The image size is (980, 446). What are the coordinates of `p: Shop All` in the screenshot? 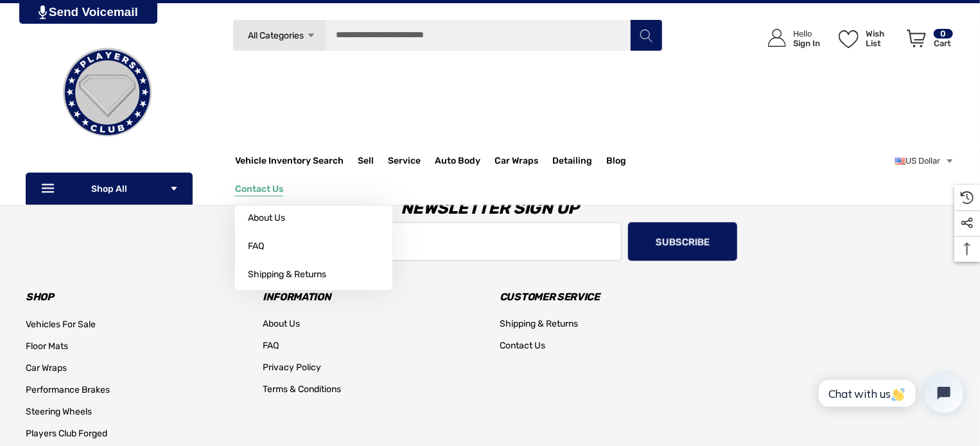 It's located at (109, 189).